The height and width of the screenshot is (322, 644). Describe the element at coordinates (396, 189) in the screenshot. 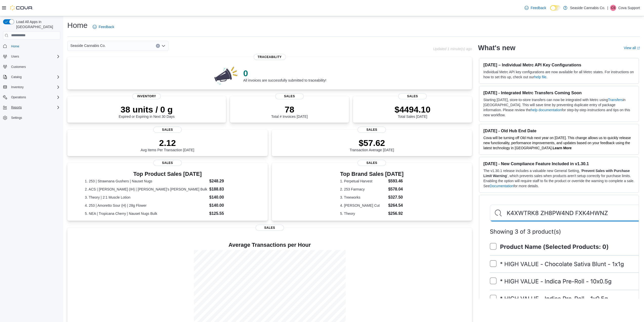

I see `dd: $578.04` at that location.